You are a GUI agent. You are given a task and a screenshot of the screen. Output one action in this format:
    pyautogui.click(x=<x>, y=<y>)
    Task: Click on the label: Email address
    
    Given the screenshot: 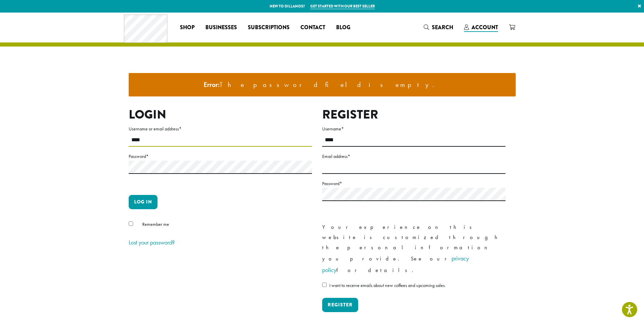 What is the action you would take?
    pyautogui.click(x=414, y=156)
    